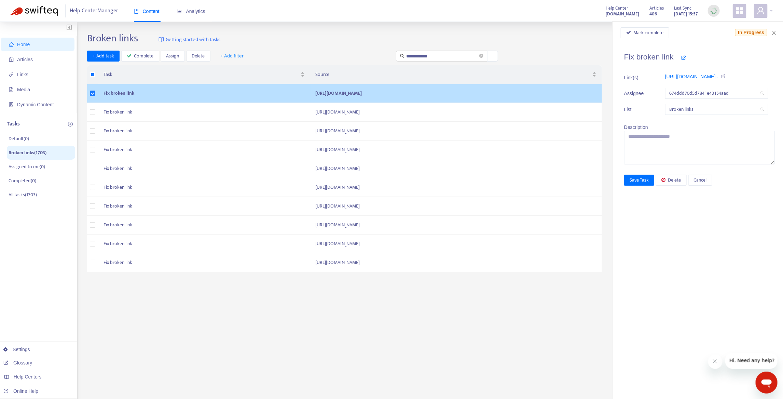 The image size is (783, 399). Describe the element at coordinates (645, 33) in the screenshot. I see `button: Mark complete` at that location.